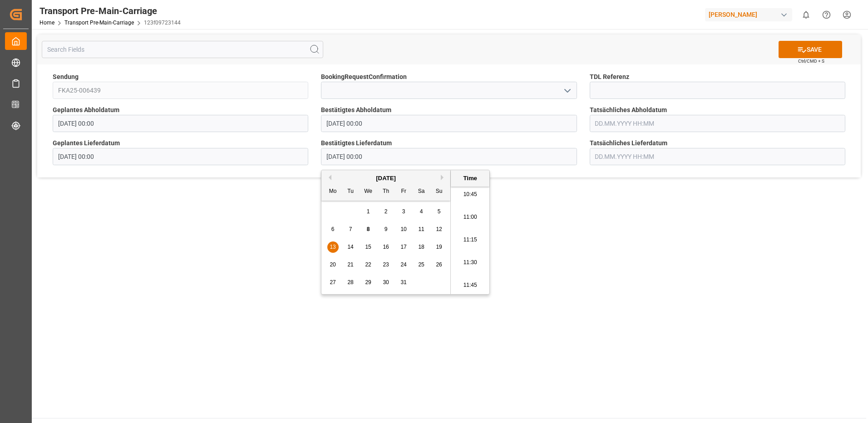 Image resolution: width=868 pixels, height=423 pixels. What do you see at coordinates (805, 14) in the screenshot?
I see `button: show 0 new notifications` at bounding box center [805, 14].